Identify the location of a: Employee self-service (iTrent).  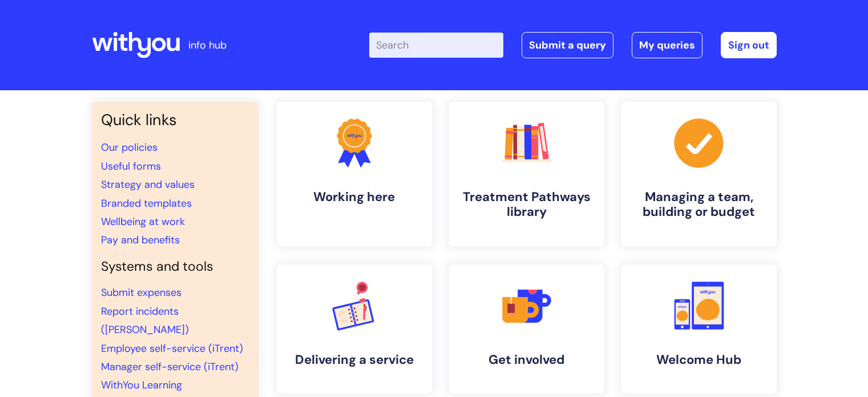
(172, 348).